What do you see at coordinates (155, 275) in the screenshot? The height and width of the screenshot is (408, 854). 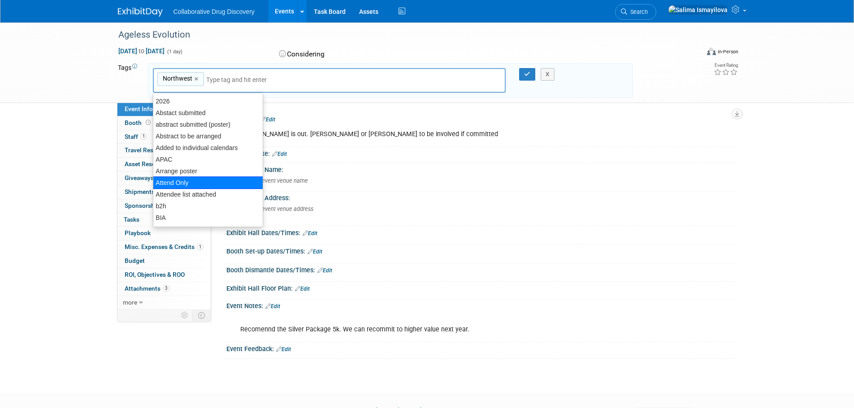 I see `span: ROI, Objectives & ROO` at bounding box center [155, 275].